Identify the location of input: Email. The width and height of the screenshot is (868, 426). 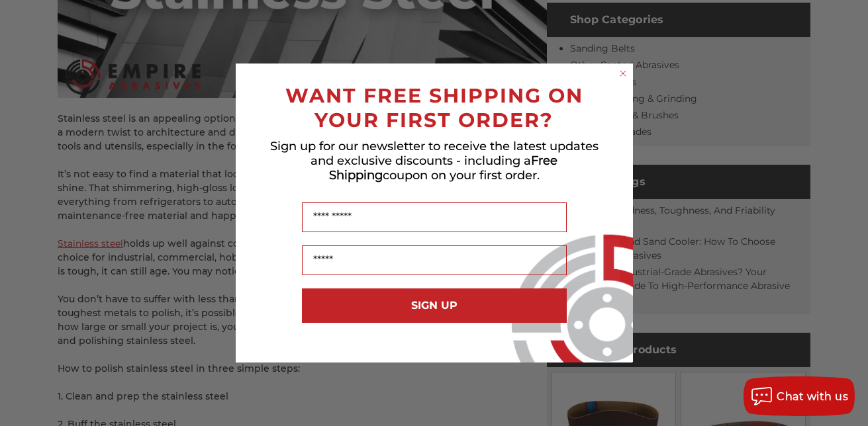
(434, 260).